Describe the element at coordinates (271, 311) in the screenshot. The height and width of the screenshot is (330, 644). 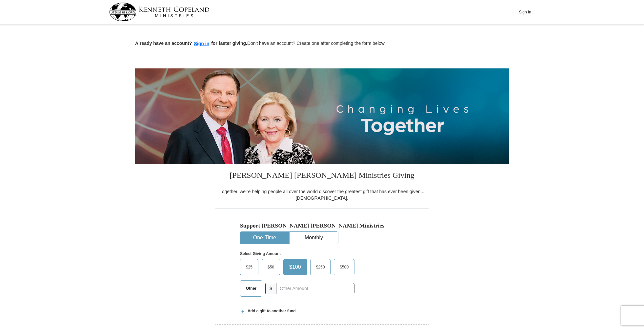
I see `span: Add a gift to another fund` at that location.